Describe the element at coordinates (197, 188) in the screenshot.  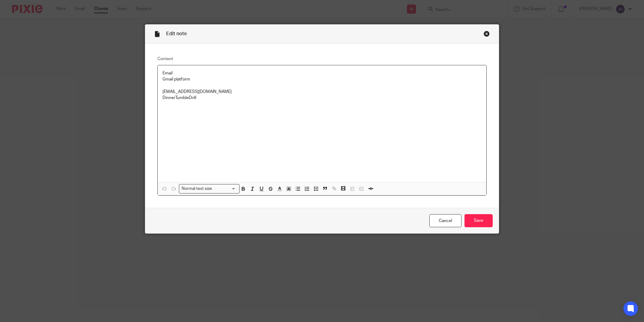
I see `span: Normal text size` at that location.